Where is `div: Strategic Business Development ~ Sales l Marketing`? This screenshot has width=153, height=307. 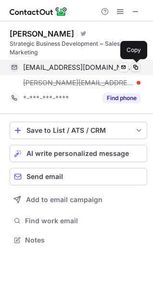 div: Strategic Business Development ~ Sales l Marketing is located at coordinates (78, 48).